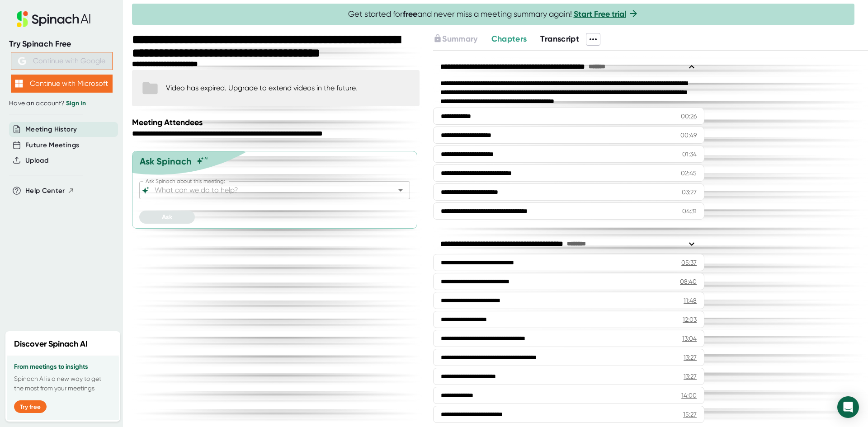 This screenshot has width=868, height=427. I want to click on h3: From meetings to insights, so click(63, 367).